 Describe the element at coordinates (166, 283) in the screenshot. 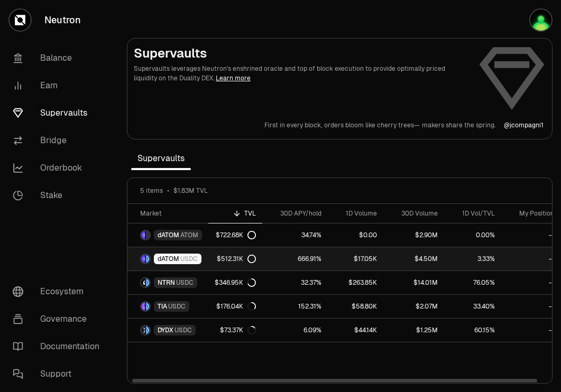

I see `span: NTRN` at that location.